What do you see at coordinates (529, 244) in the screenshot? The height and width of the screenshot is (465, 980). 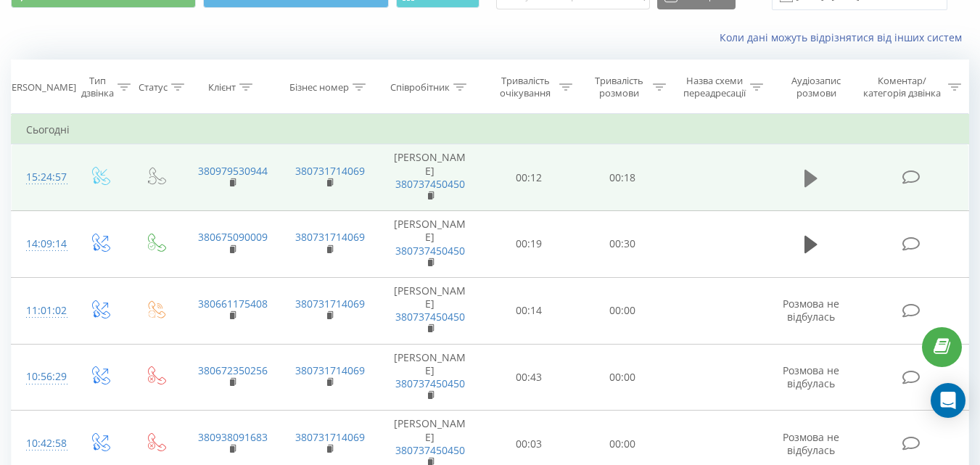 I see `td: 00:19` at bounding box center [529, 244].